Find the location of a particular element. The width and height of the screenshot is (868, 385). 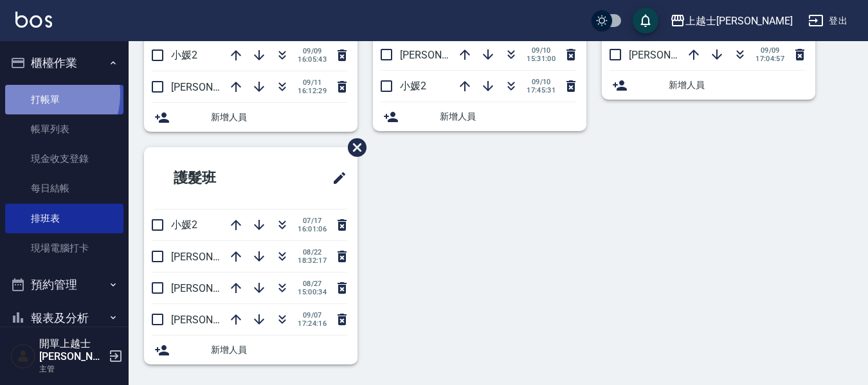

span: 17:04:57 is located at coordinates (769, 58).